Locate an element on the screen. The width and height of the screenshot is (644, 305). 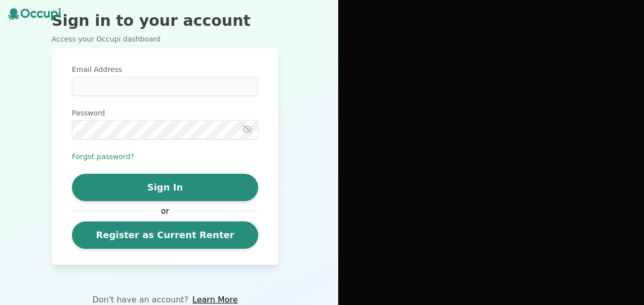
label: Email Address is located at coordinates (165, 69).